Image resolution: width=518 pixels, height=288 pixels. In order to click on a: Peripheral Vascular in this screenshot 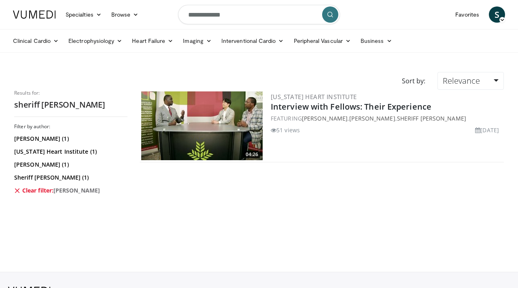, I will do `click(322, 41)`.